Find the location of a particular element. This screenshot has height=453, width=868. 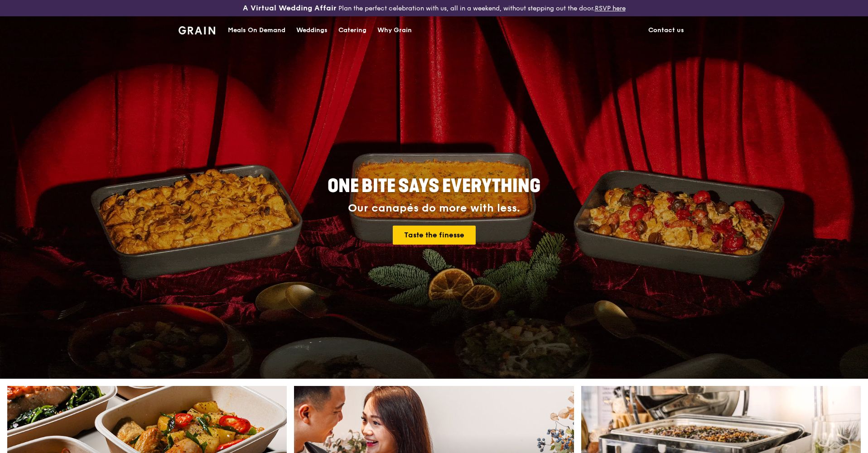

a: Catering is located at coordinates (353, 30).